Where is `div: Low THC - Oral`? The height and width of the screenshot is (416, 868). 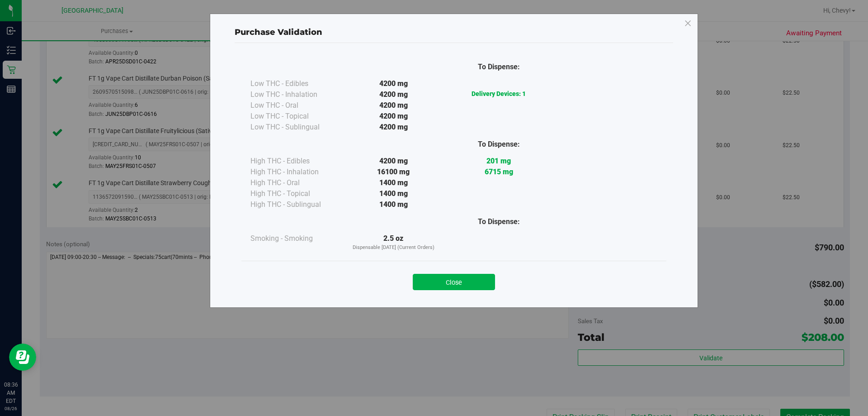
div: Low THC - Oral is located at coordinates (296, 105).